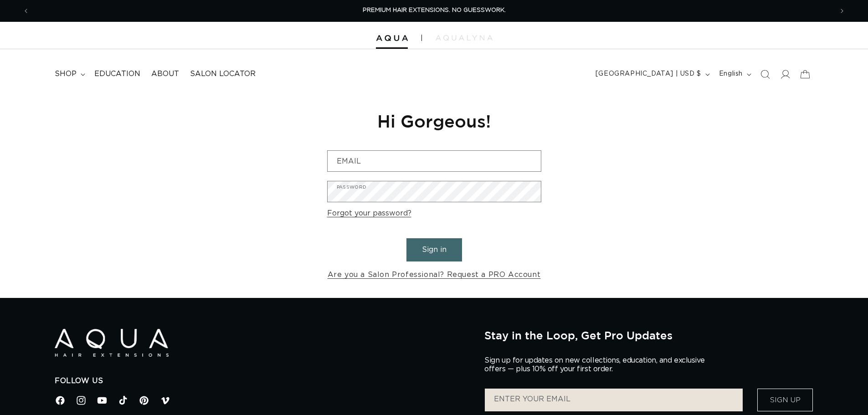 This screenshot has width=868, height=415. Describe the element at coordinates (165, 74) in the screenshot. I see `a: About` at that location.